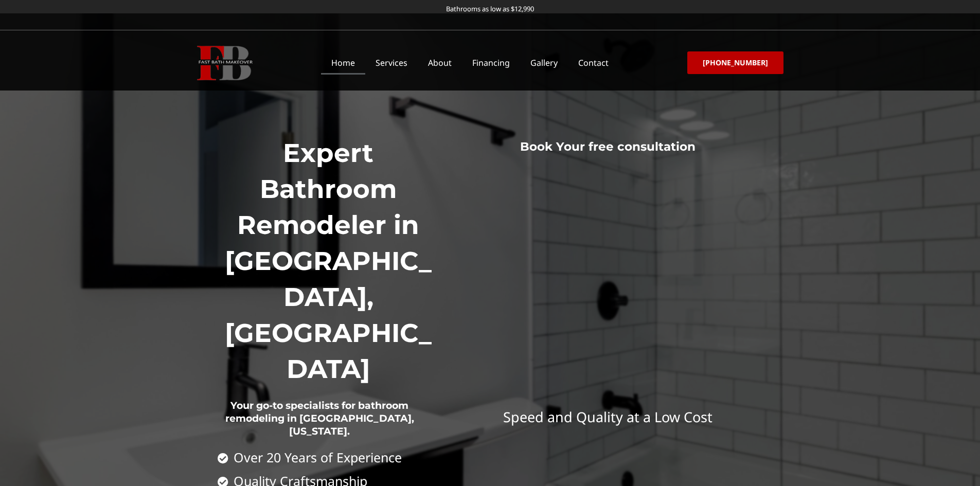 This screenshot has height=486, width=980. I want to click on a: Services, so click(391, 62).